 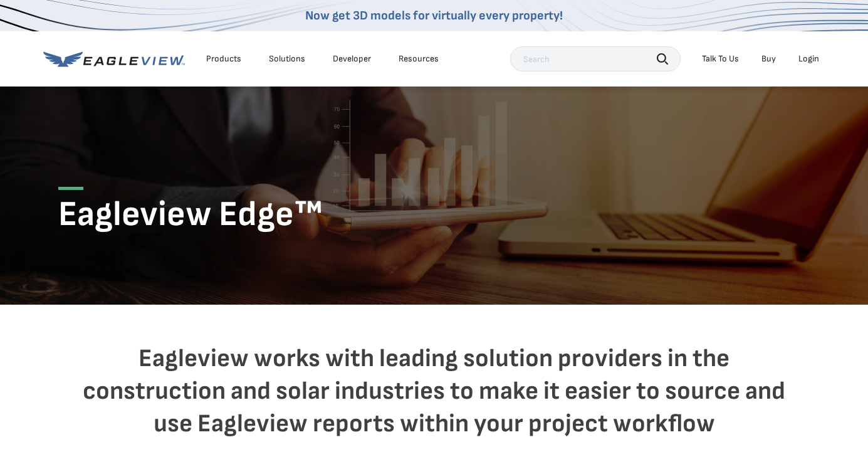 What do you see at coordinates (596, 59) in the screenshot?
I see `input: Search` at bounding box center [596, 59].